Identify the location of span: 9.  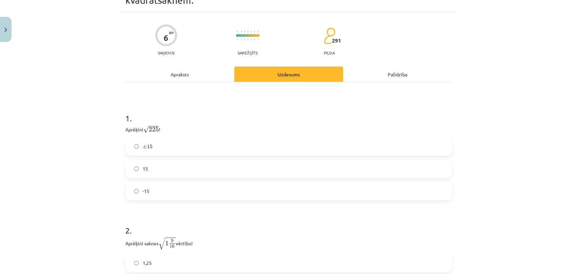
(172, 241).